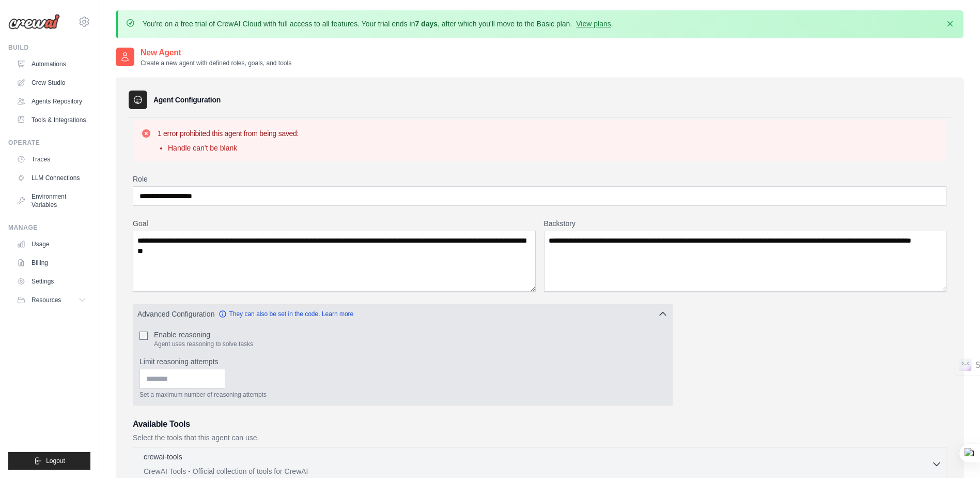  What do you see at coordinates (228, 133) in the screenshot?
I see `h3: 1 error prohibited this agent from being saved:` at bounding box center [228, 133].